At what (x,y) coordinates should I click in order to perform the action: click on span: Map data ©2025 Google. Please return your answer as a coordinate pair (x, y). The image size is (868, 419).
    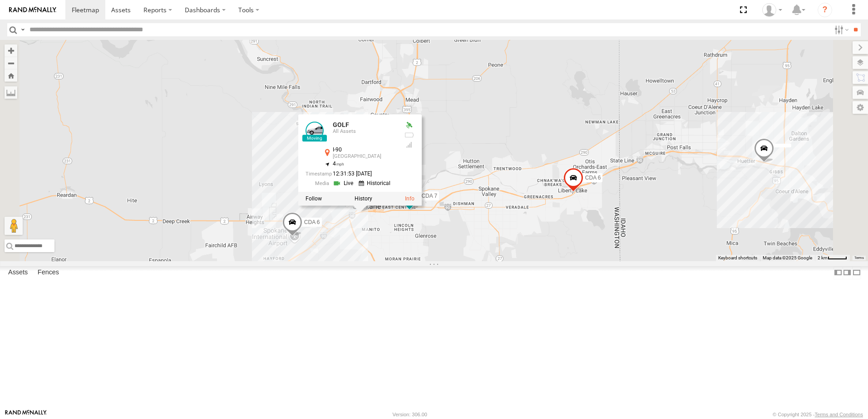
    Looking at the image, I should click on (787, 257).